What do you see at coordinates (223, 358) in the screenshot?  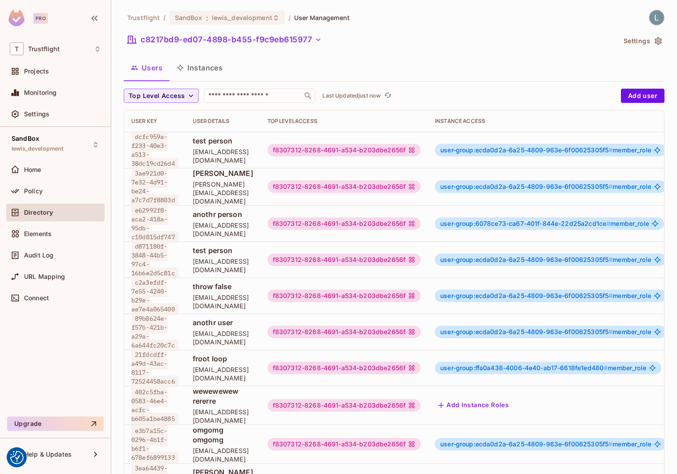 I see `span: froot loop` at bounding box center [223, 358].